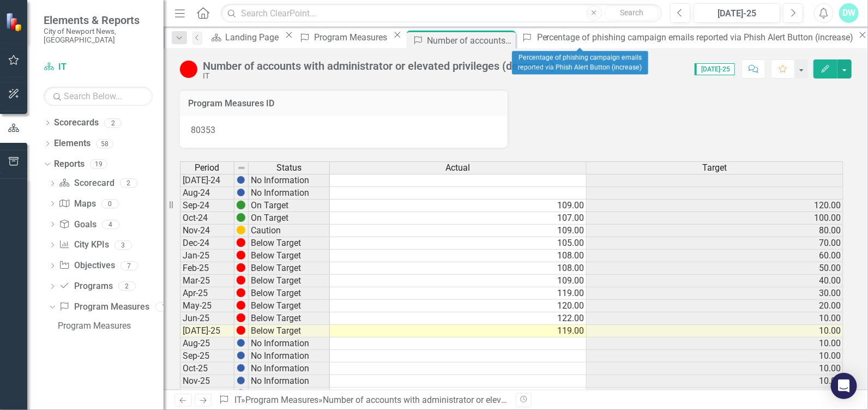  Describe the element at coordinates (207, 256) in the screenshot. I see `td: Jan-25` at that location.